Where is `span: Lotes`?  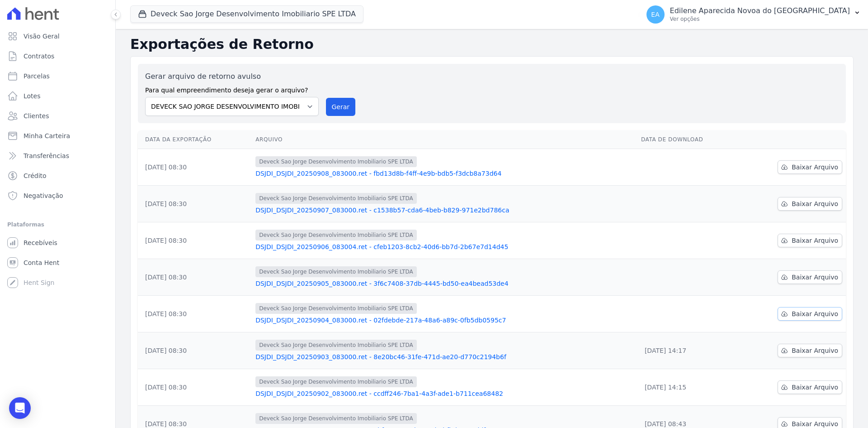
span: Lotes is located at coordinates (32, 96).